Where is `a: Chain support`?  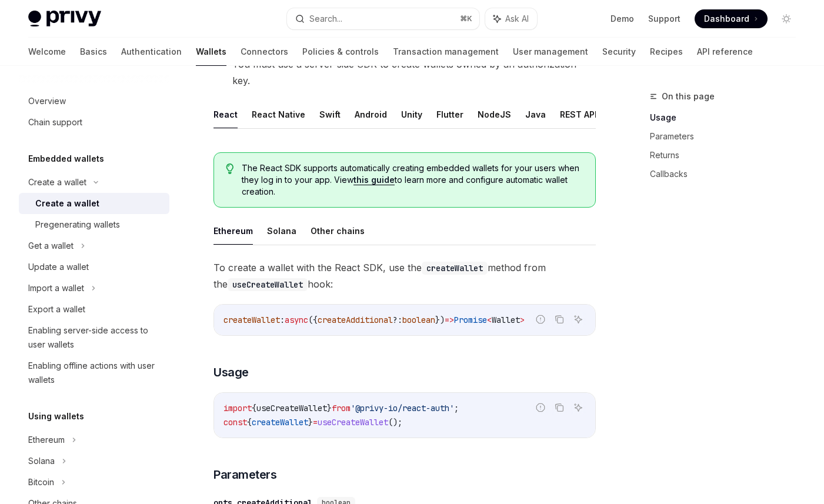 a: Chain support is located at coordinates (94, 122).